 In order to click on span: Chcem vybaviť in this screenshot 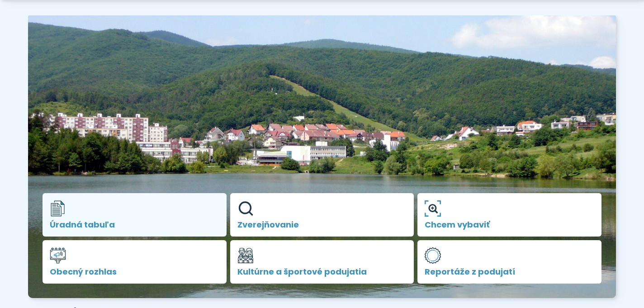, I will do `click(509, 224)`.